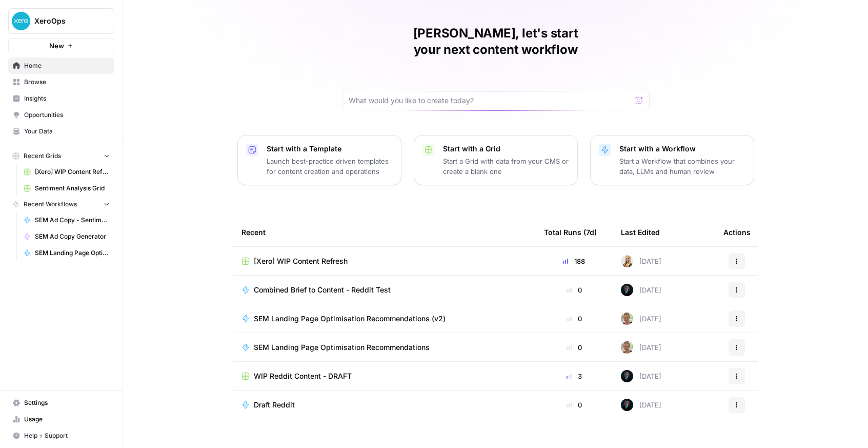 The height and width of the screenshot is (448, 868). What do you see at coordinates (67, 82) in the screenshot?
I see `span: Browse` at bounding box center [67, 82].